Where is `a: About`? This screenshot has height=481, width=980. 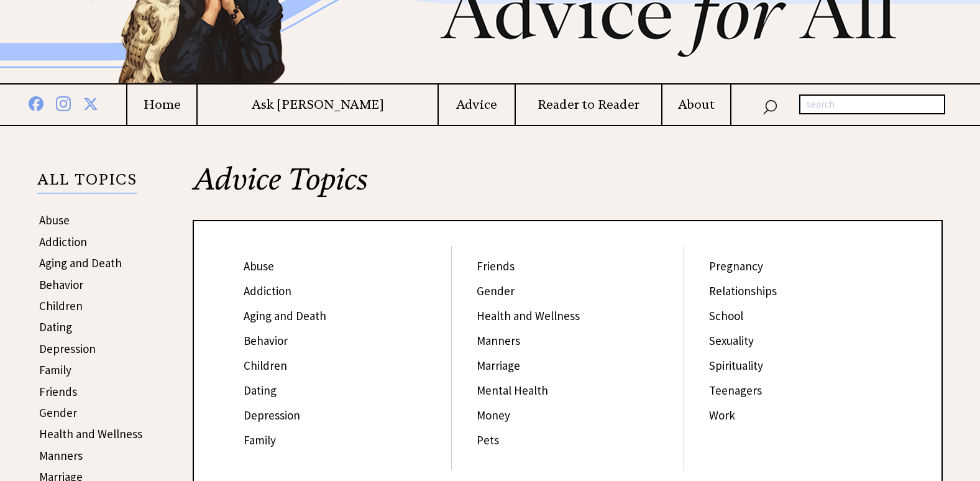
a: About is located at coordinates (696, 105).